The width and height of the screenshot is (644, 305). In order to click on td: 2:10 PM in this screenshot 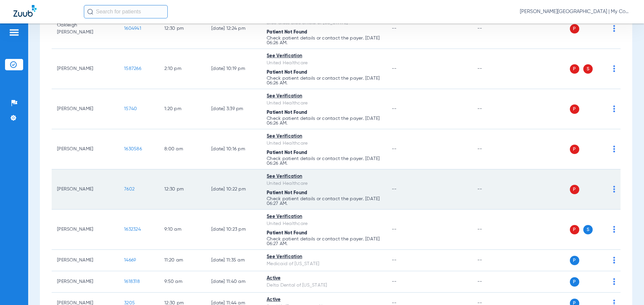, I will do `click(182, 69)`.